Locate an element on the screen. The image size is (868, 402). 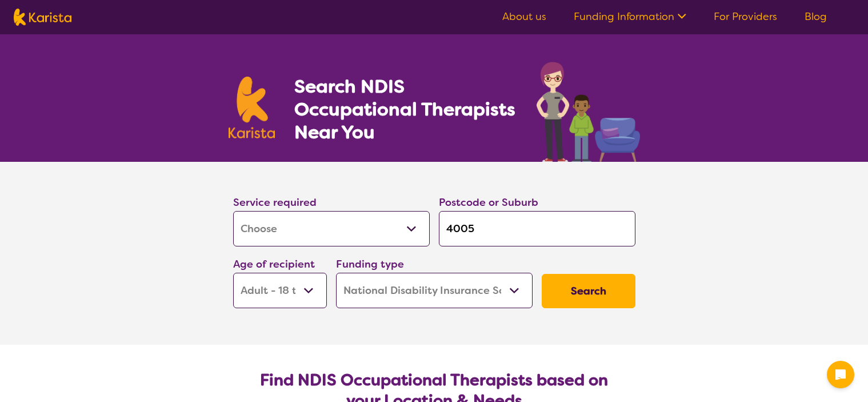
label: Age of recipient is located at coordinates (274, 264).